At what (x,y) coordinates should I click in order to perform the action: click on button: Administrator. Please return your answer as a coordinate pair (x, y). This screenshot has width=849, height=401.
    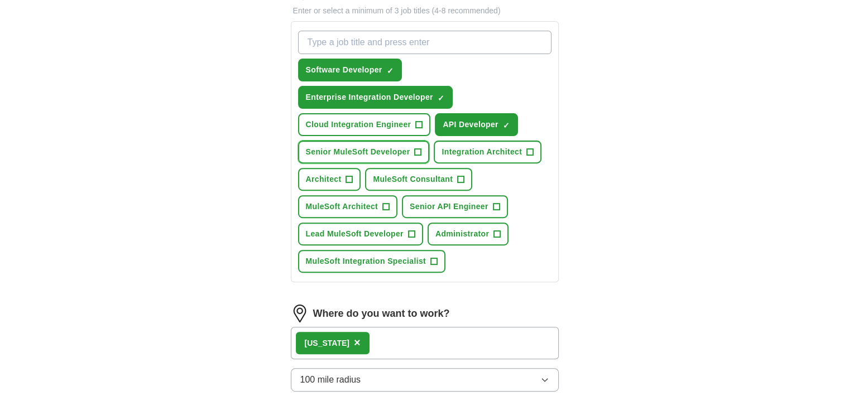
    Looking at the image, I should click on (468, 234).